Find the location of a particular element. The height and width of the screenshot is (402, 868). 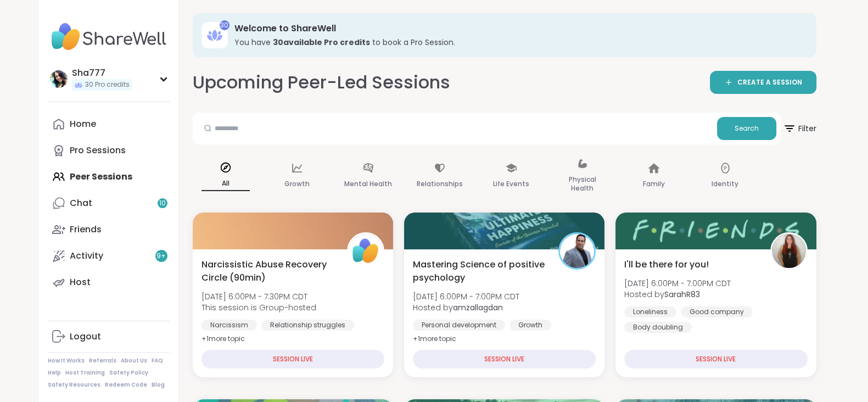

div: Friends is located at coordinates (86, 229).